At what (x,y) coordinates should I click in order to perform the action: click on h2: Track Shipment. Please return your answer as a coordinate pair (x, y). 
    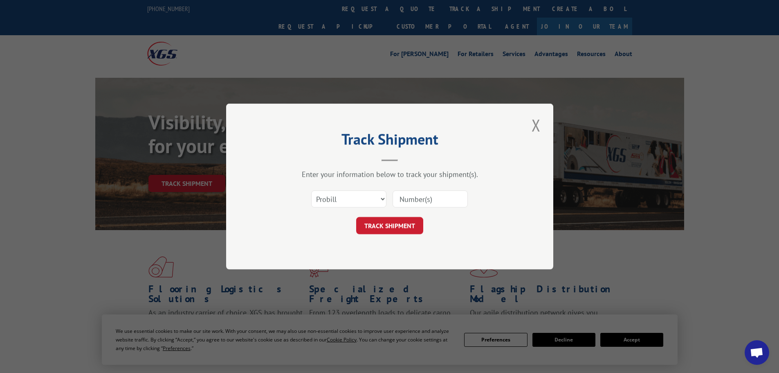
    Looking at the image, I should click on (390, 141).